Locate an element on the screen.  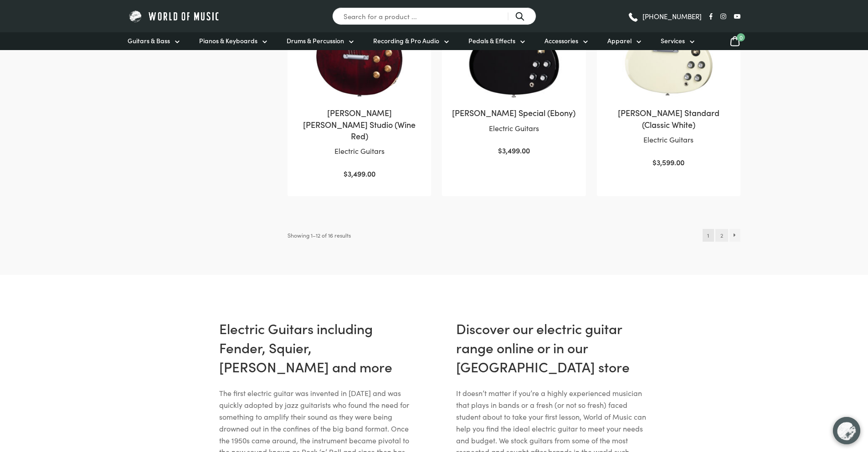
bdi: 3,599.00 is located at coordinates (668, 162).